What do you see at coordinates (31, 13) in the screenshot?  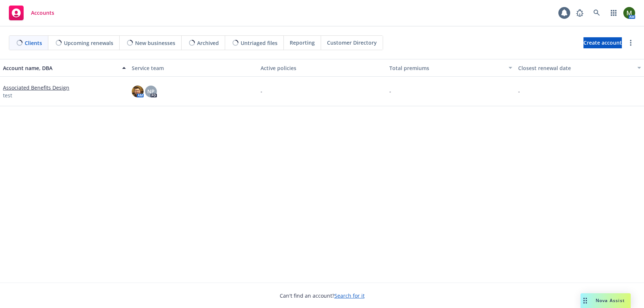 I see `a: Accounts` at bounding box center [31, 13].